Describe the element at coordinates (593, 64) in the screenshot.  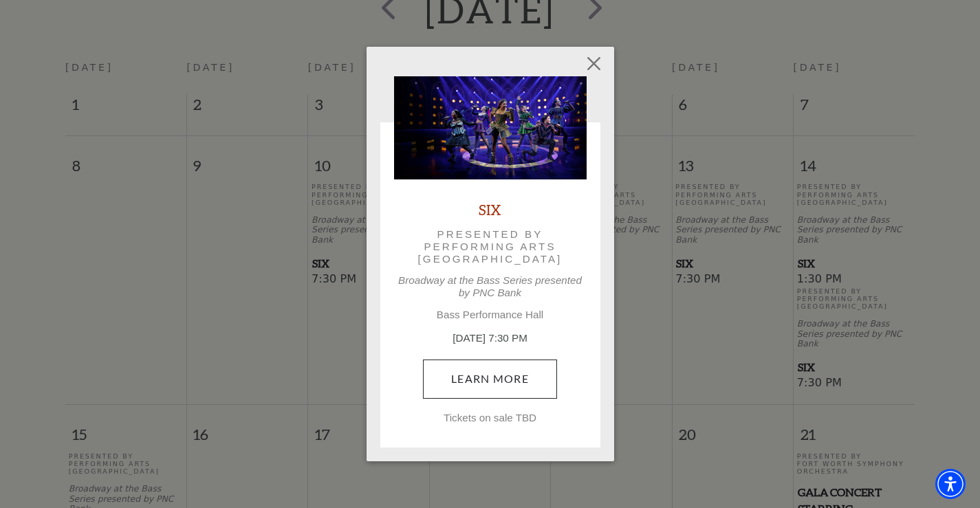
I see `button: Close` at that location.